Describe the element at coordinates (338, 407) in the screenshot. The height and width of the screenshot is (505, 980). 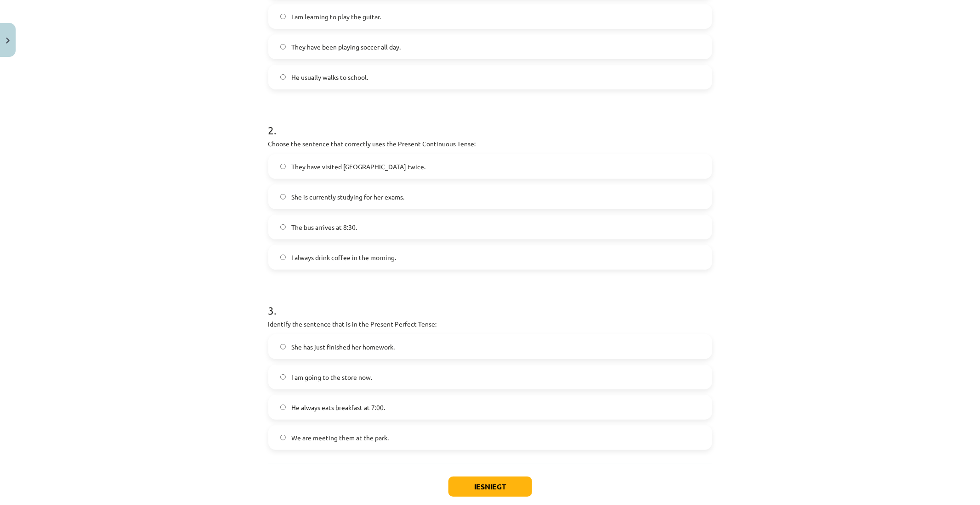
I see `span: He always eats breakfast at 7:00.` at that location.